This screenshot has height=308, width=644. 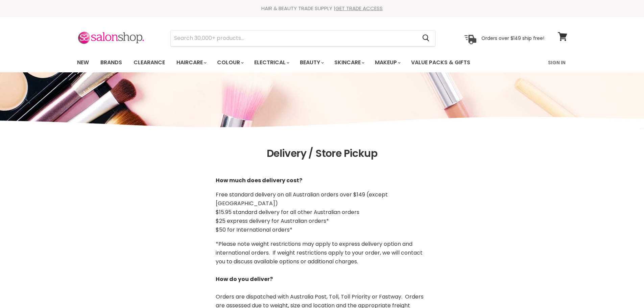 I want to click on a: Brands, so click(x=111, y=63).